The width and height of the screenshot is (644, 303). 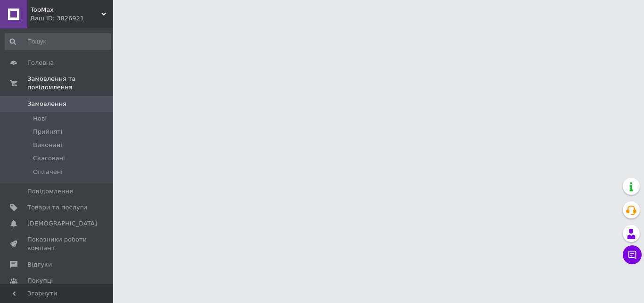 What do you see at coordinates (70, 83) in the screenshot?
I see `span: Замовлення та повідомлення` at bounding box center [70, 83].